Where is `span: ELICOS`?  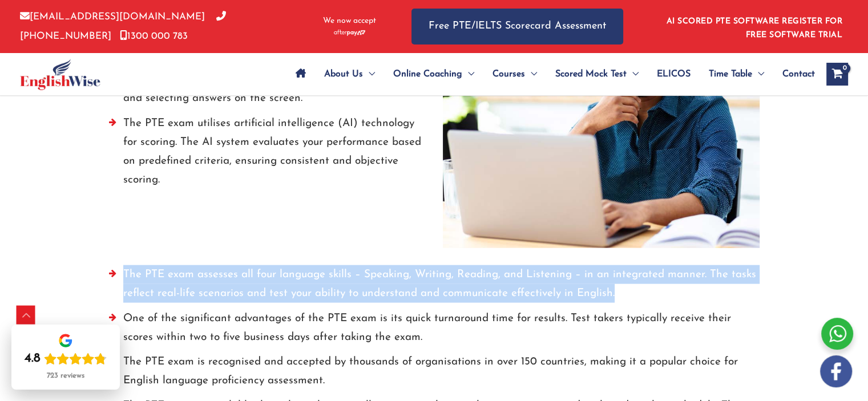 span: ELICOS is located at coordinates (674, 74).